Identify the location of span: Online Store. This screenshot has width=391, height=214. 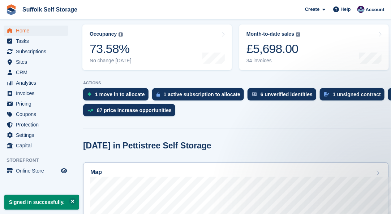
(38, 171).